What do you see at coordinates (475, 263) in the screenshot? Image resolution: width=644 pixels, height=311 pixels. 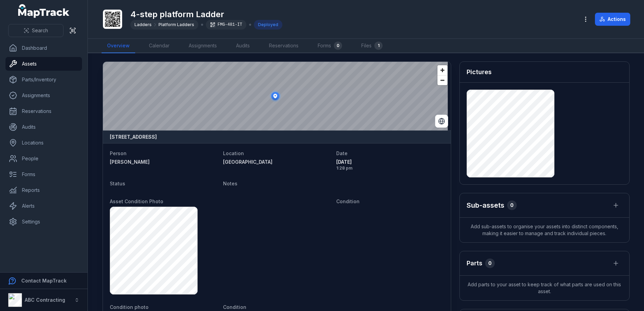 I see `h3: Parts` at bounding box center [475, 263].